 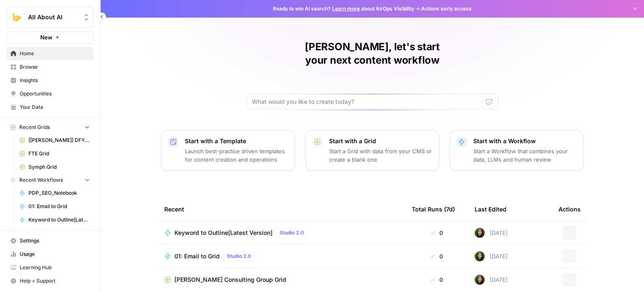 What do you see at coordinates (372, 151) in the screenshot?
I see `button: Start with a GridStart a Grid with data from your CMS or create a blank one` at bounding box center [372, 151].